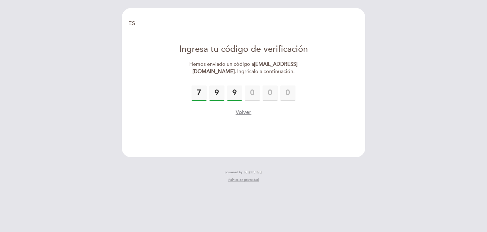  Describe the element at coordinates (244, 49) in the screenshot. I see `div: Ingresa tu código de verificación` at that location.